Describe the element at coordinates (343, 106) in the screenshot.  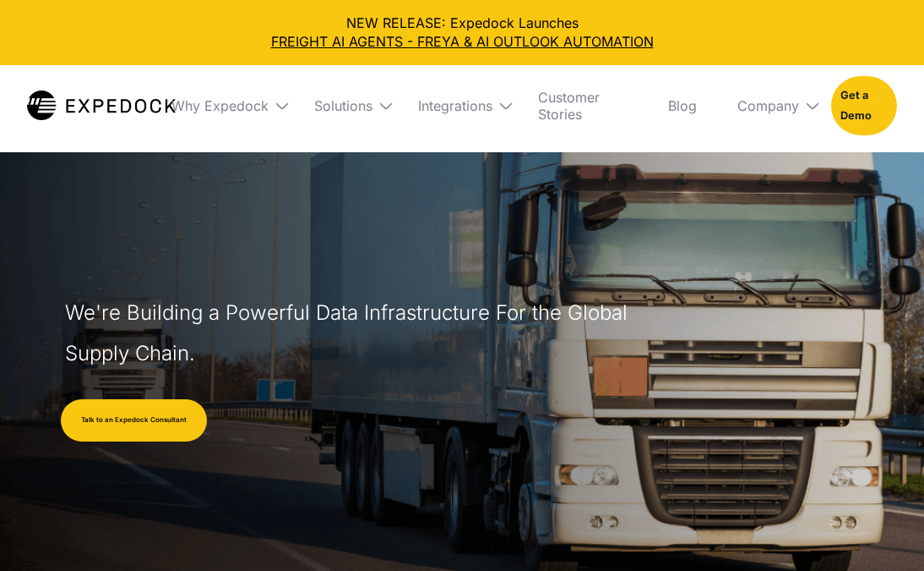
I see `div: Solutions` at that location.